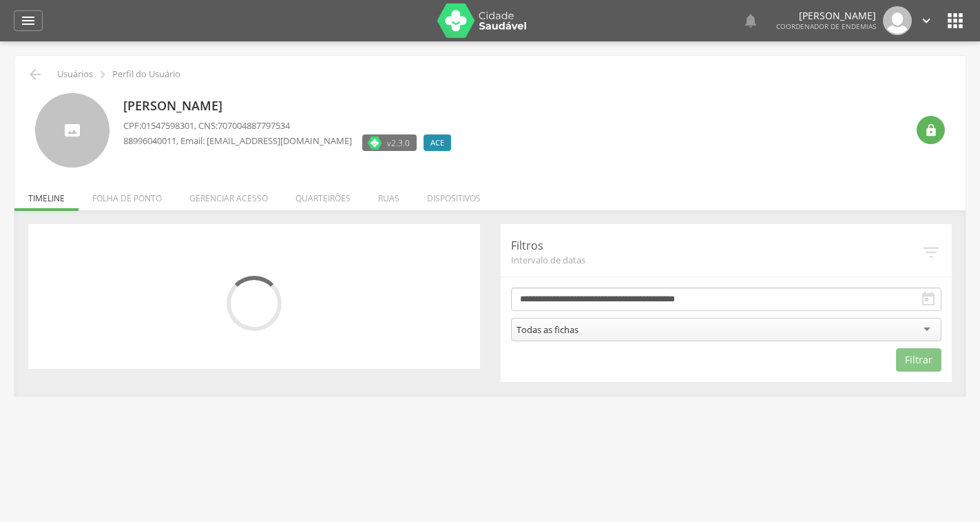 This screenshot has width=980, height=522. I want to click on label: Versão do aplicativo, so click(389, 142).